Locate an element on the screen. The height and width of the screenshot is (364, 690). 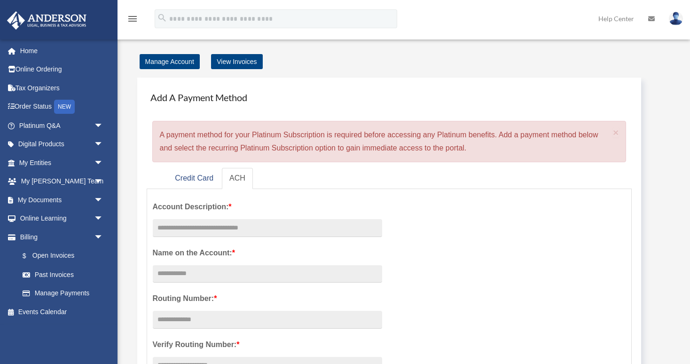
a: My Documentsarrow_drop_down is located at coordinates (62, 200).